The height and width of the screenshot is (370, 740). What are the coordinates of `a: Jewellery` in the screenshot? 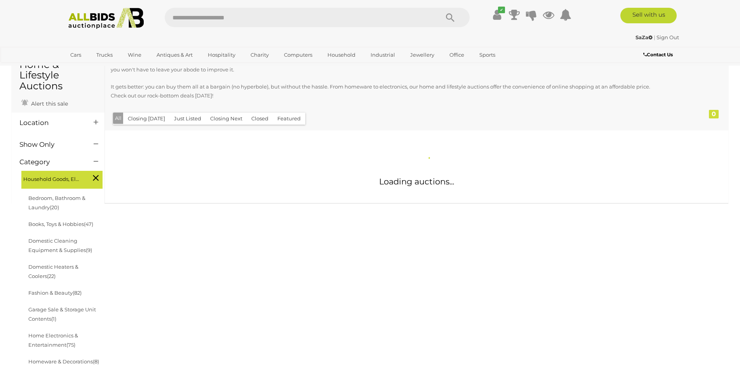 It's located at (422, 55).